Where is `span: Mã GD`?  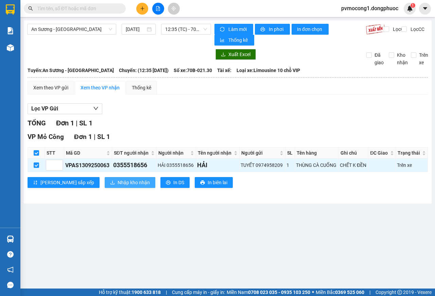
span: Mã GD is located at coordinates (85, 153).